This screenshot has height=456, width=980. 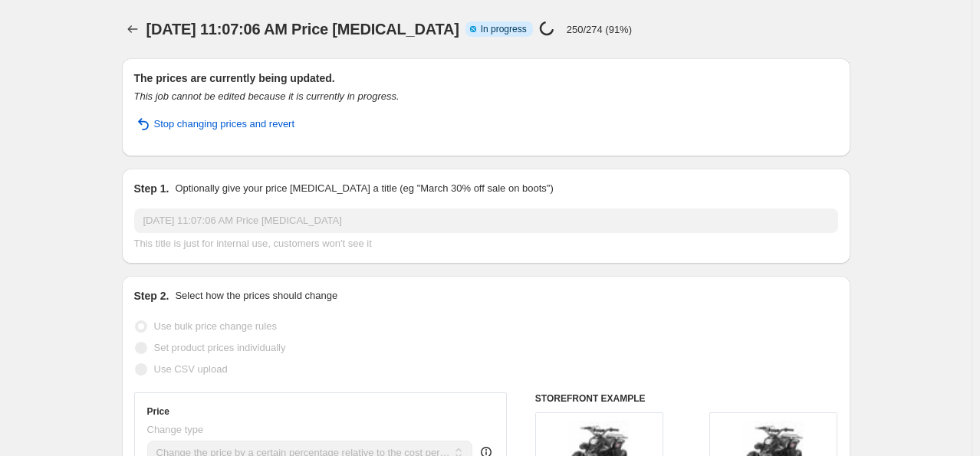 I want to click on h6: STOREFRONT EXAMPLE, so click(x=686, y=398).